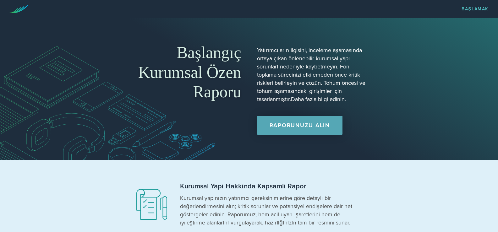 The width and height of the screenshot is (498, 232). What do you see at coordinates (475, 9) in the screenshot?
I see `a: Başlamak` at bounding box center [475, 9].